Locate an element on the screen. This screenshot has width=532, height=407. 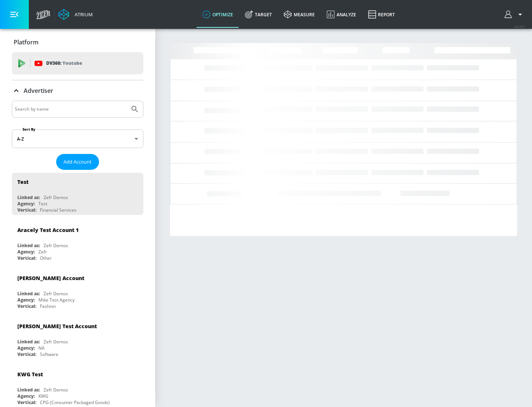
div: Aracely Test Account 1Linked as:Zefr DemosAgency:ZefrVertical:Other is located at coordinates (78, 242).